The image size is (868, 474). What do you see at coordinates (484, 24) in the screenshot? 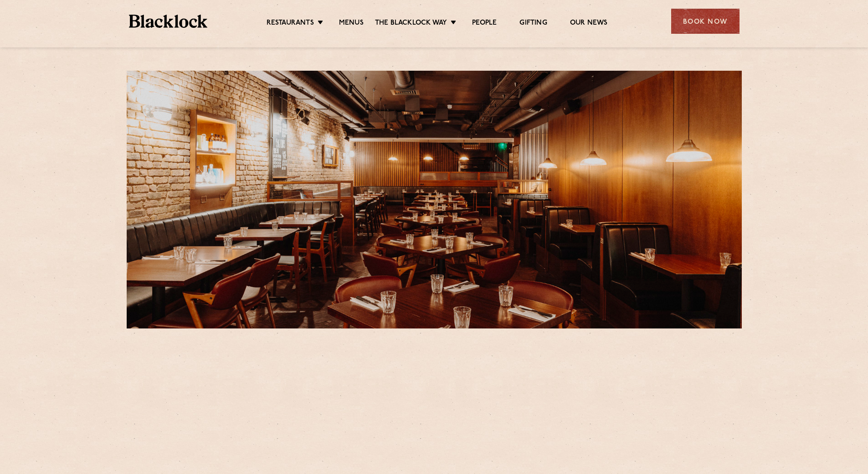
I see `a: People` at bounding box center [484, 24].